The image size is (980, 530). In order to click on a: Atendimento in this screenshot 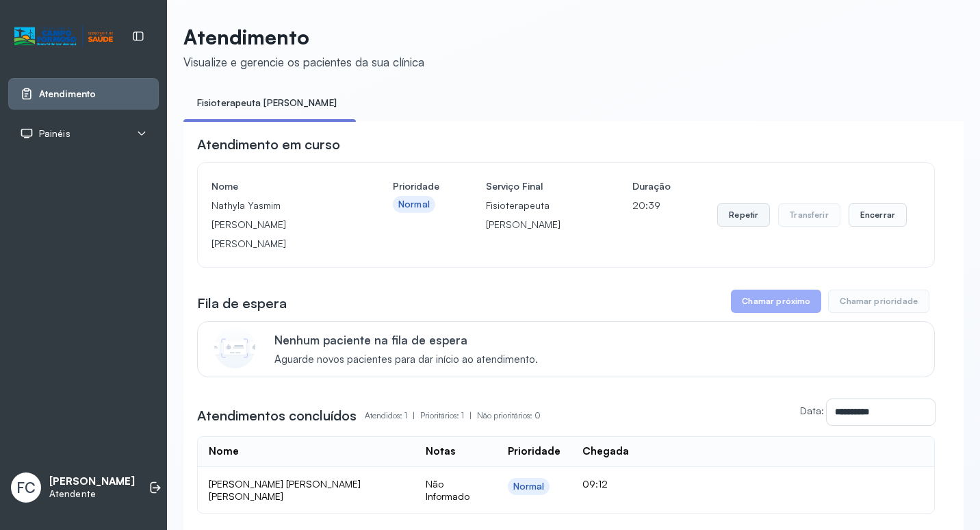, I will do `click(83, 93)`.